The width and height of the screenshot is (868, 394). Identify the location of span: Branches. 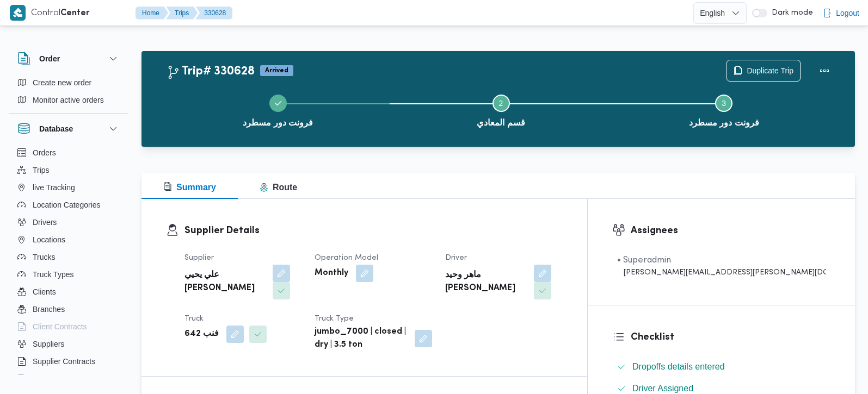
(48, 310).